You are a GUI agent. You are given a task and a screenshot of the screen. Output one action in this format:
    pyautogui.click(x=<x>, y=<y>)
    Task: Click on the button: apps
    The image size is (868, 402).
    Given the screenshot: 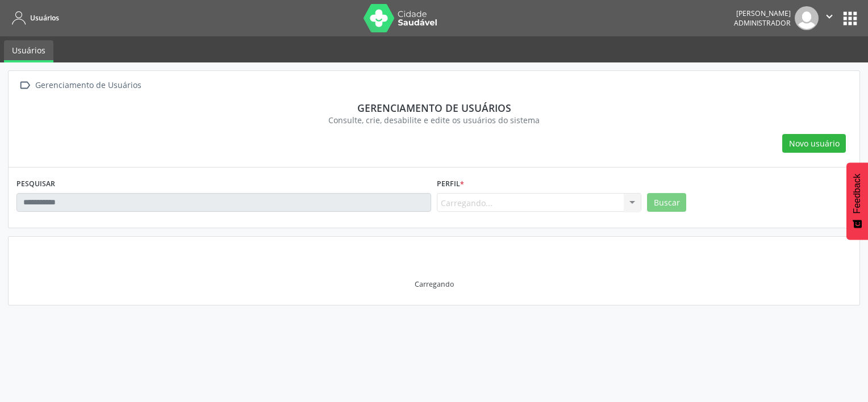 What is the action you would take?
    pyautogui.click(x=850, y=18)
    